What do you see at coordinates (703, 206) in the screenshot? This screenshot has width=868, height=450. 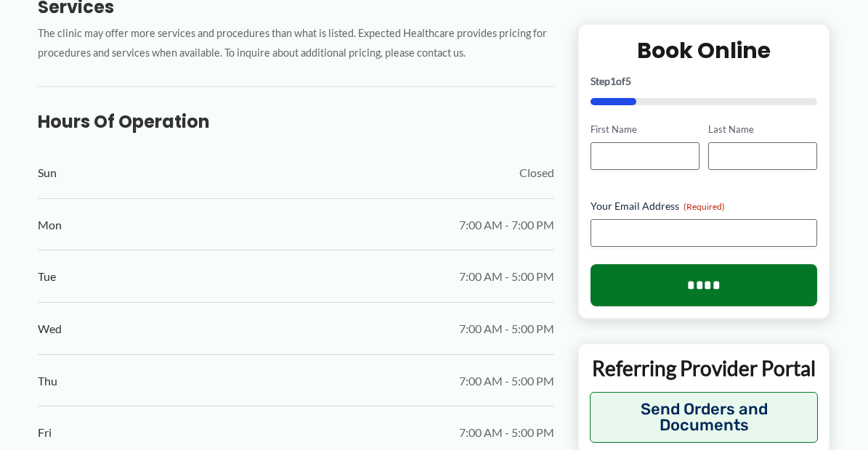 I see `span: (Required)` at bounding box center [703, 206].